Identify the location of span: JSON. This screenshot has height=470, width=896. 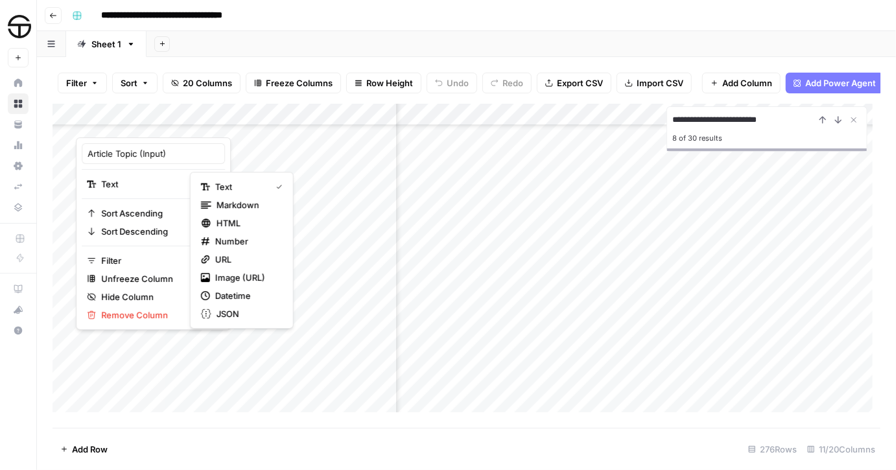
(247, 314).